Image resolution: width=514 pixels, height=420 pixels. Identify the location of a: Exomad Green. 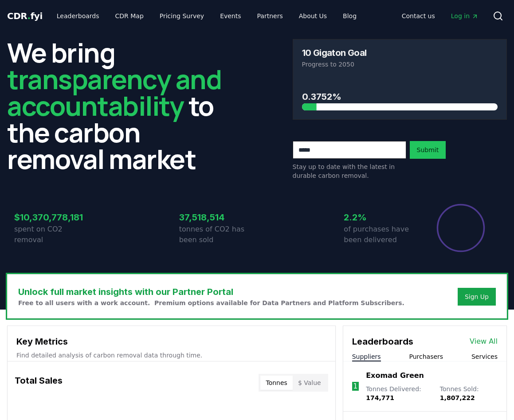
(395, 375).